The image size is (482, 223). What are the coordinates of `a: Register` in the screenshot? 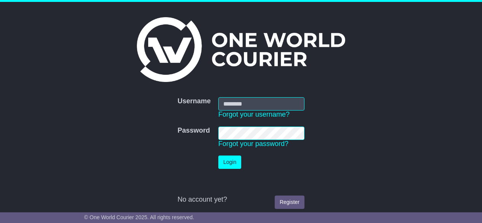 It's located at (290, 202).